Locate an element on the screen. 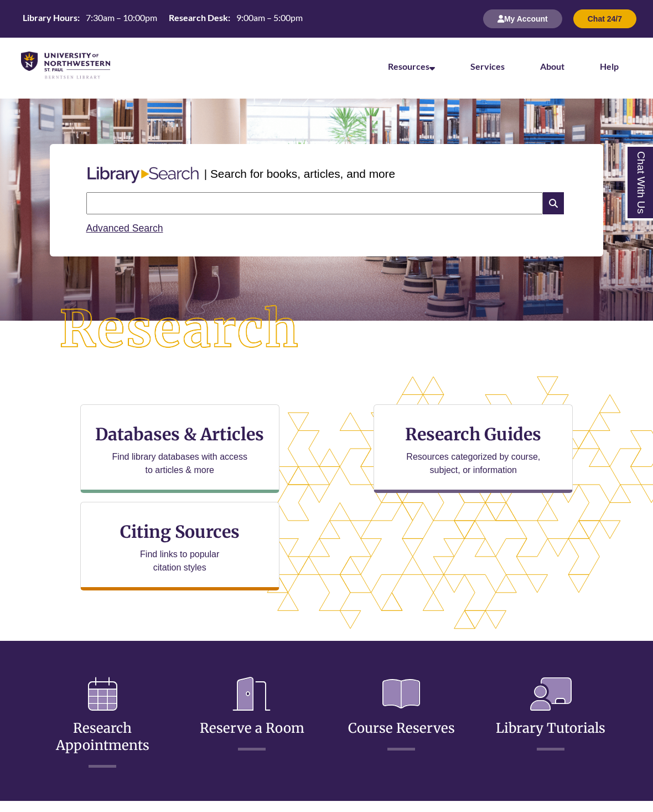 This screenshot has width=653, height=812. a: Research Appointments is located at coordinates (102, 724).